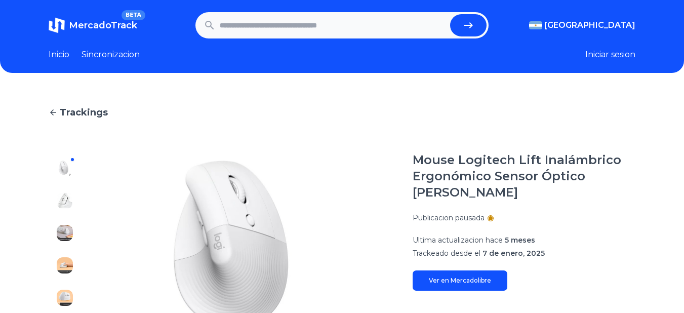 This screenshot has height=313, width=684. What do you see at coordinates (513, 253) in the screenshot?
I see `span: 7 de enero, 2025` at bounding box center [513, 253].